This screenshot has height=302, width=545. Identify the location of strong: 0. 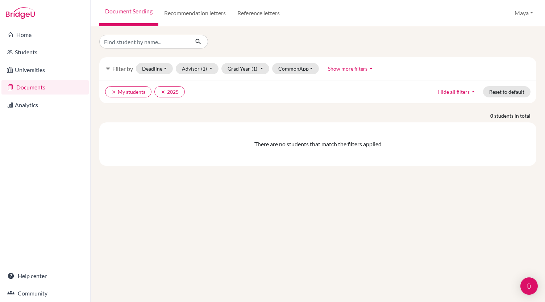
(492, 116).